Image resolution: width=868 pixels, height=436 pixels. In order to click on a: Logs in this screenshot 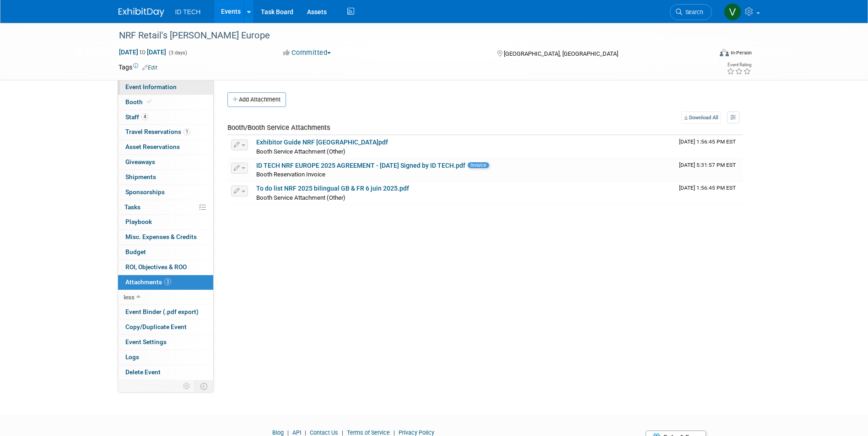, I will do `click(166, 358)`.